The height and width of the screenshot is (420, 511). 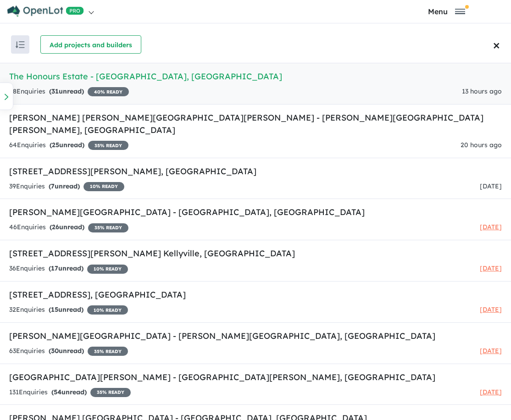 What do you see at coordinates (69, 92) in the screenshot?
I see `div: 58 Enquir ies` at bounding box center [69, 92].